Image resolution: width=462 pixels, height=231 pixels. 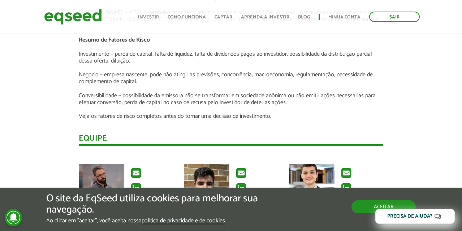 What do you see at coordinates (157, 220) in the screenshot?
I see `p: Ao clicar em "aceitar", você aceita nossa .` at bounding box center [157, 220].